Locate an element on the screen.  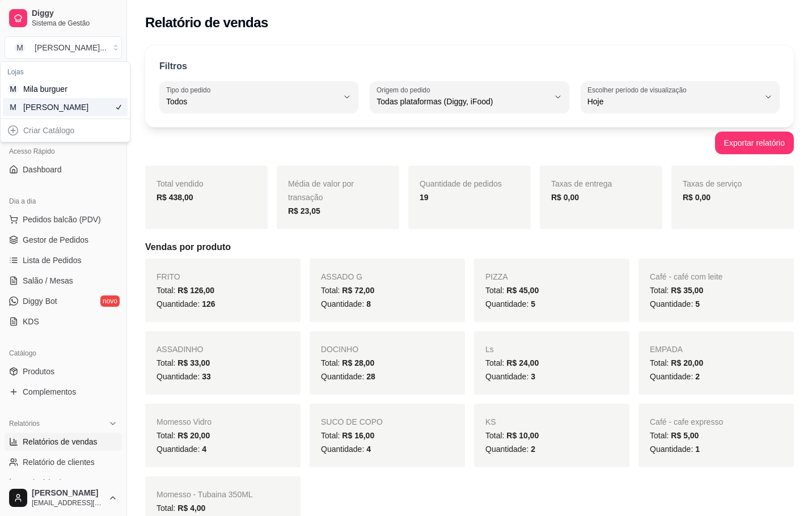
span: Sistema de Gestão is located at coordinates (75, 23).